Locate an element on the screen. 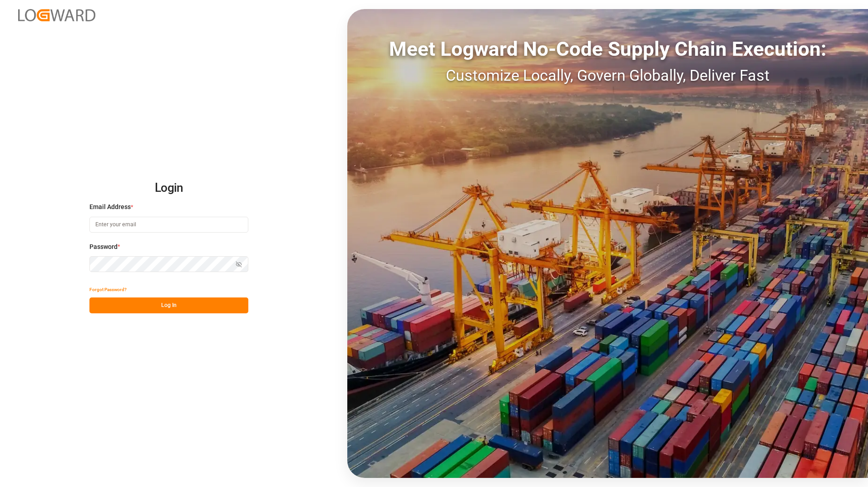  div: Customize Locally, Govern Globally, Deliver Fast is located at coordinates (608, 76).